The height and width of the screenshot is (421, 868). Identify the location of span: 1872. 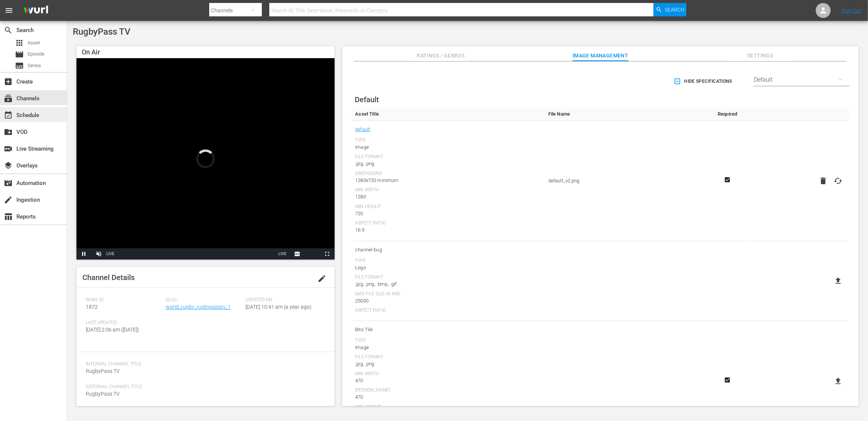
(92, 307).